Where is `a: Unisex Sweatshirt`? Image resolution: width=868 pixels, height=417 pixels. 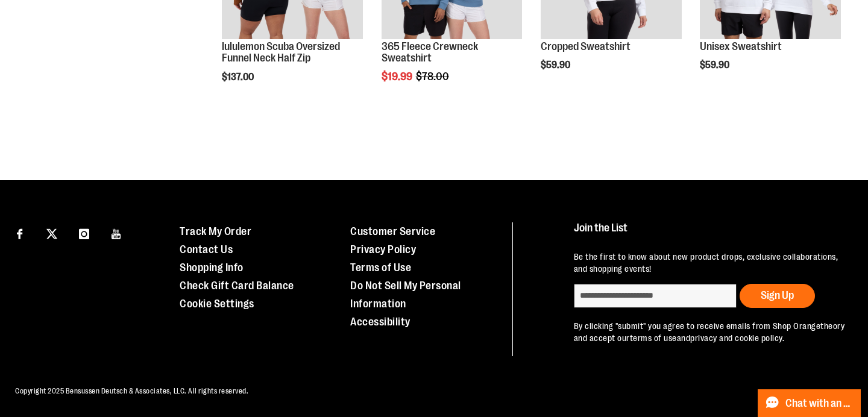
a: Unisex Sweatshirt is located at coordinates (740, 46).